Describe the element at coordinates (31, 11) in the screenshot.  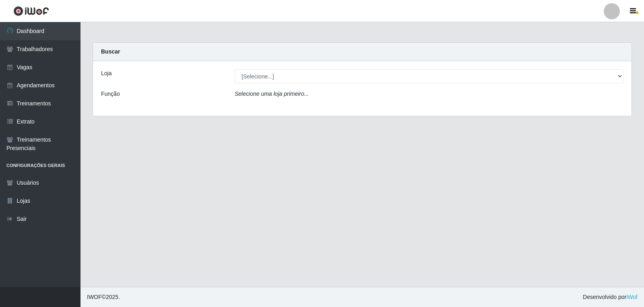
I see `img: CoreUI Logo` at that location.